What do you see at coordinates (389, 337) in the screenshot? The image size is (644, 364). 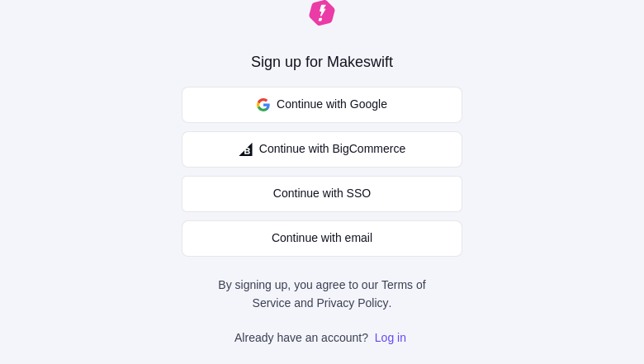 I see `a: Log in` at bounding box center [389, 337].